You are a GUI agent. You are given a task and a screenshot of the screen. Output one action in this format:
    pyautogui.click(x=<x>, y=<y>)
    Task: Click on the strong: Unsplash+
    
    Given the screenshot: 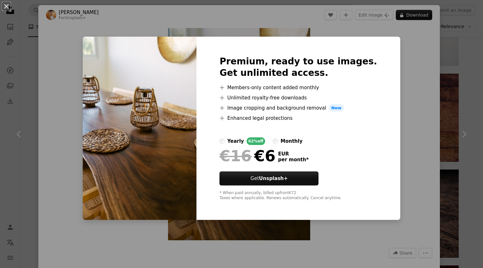 What is the action you would take?
    pyautogui.click(x=273, y=179)
    